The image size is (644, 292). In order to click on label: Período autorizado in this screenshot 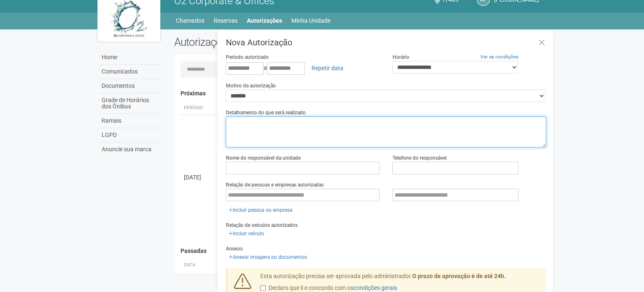, I will do `click(247, 57)`.